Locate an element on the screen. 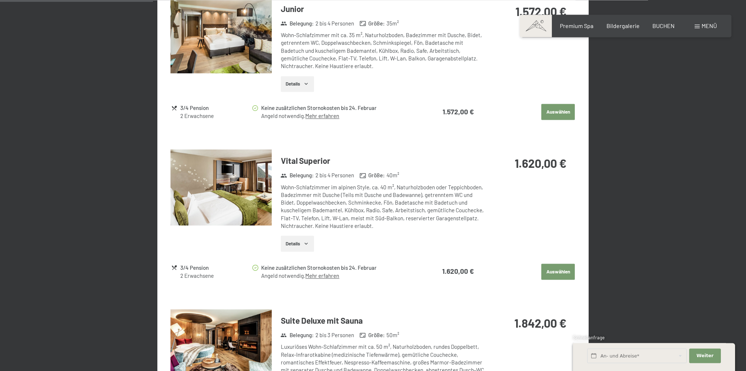 Image resolution: width=746 pixels, height=371 pixels. span: Premium Spa is located at coordinates (577, 25).